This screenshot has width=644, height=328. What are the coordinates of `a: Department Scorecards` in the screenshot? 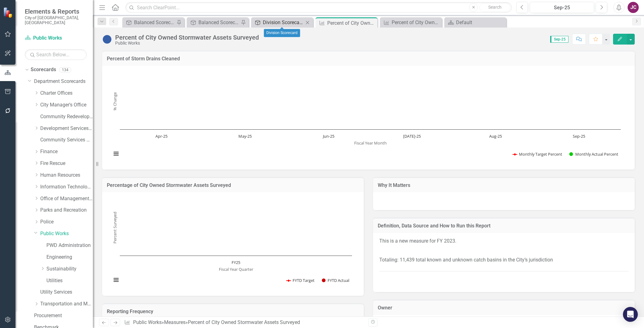 It's located at (63, 81).